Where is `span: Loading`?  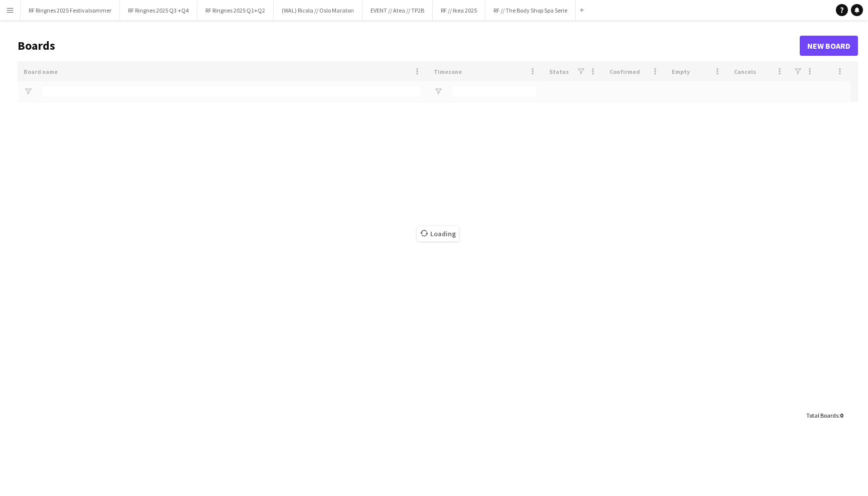
span: Loading is located at coordinates (438, 234).